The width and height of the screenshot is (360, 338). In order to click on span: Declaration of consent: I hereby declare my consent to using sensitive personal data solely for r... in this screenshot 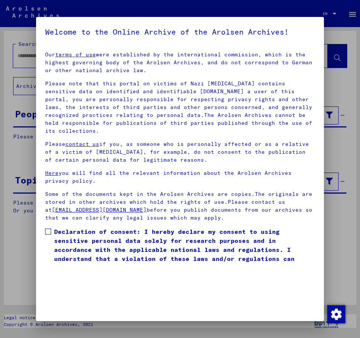, I will do `click(185, 250)`.